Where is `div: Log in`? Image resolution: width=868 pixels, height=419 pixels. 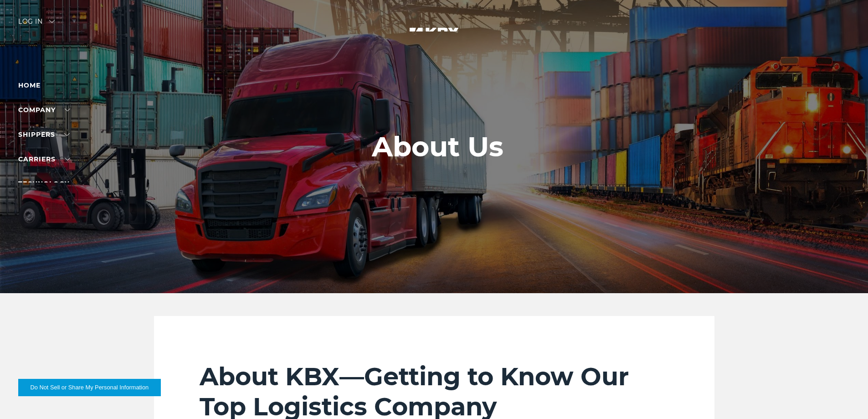 div: Log in is located at coordinates (36, 25).